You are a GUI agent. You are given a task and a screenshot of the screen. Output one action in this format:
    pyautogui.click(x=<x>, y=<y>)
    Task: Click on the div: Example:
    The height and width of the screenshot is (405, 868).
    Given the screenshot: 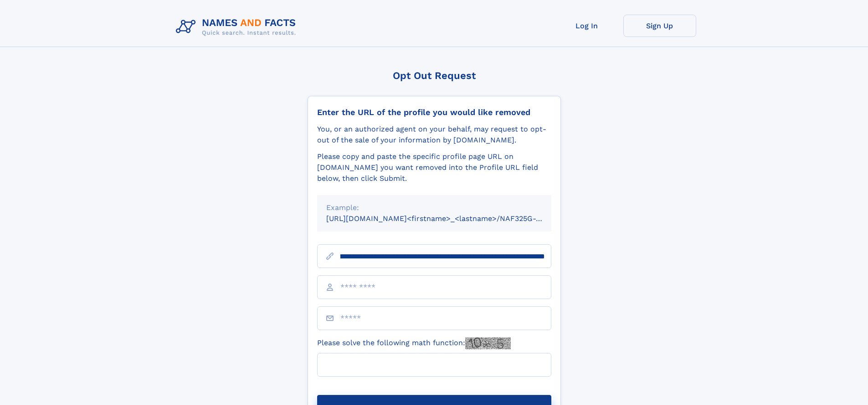 What is the action you would take?
    pyautogui.click(x=434, y=208)
    